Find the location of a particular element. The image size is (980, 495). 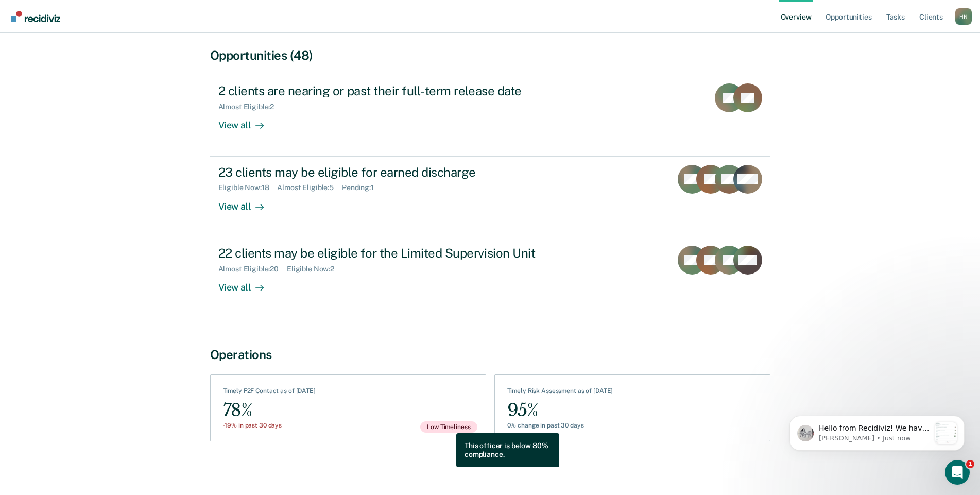

a: 22 clients may be eligible for the Limited Supervision UnitAlmost Eligible:20Eligible Now:2View all is located at coordinates (490, 277).